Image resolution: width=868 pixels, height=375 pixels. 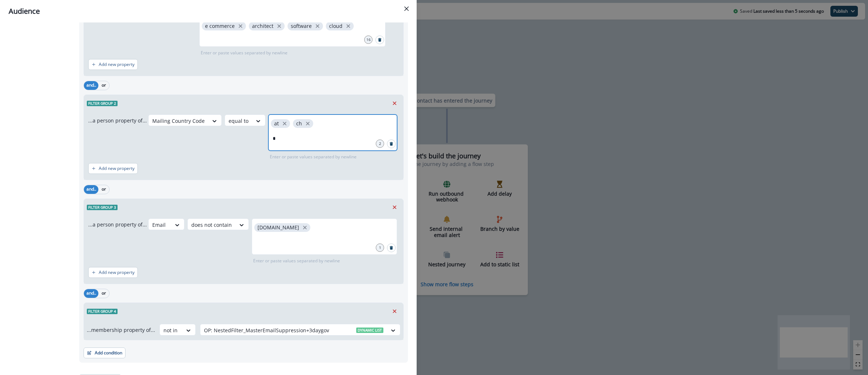 What do you see at coordinates (368, 39) in the screenshot?
I see `div: 16` at bounding box center [368, 39].